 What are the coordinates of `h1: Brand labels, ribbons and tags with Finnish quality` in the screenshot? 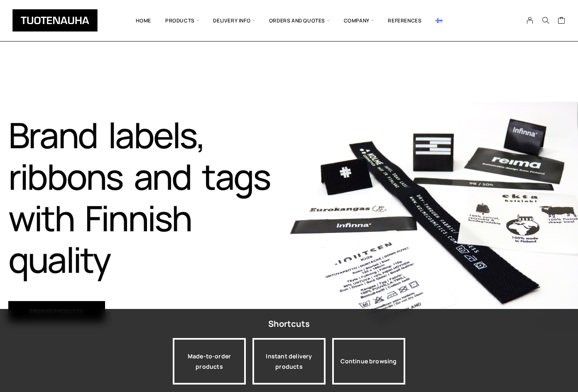 It's located at (149, 197).